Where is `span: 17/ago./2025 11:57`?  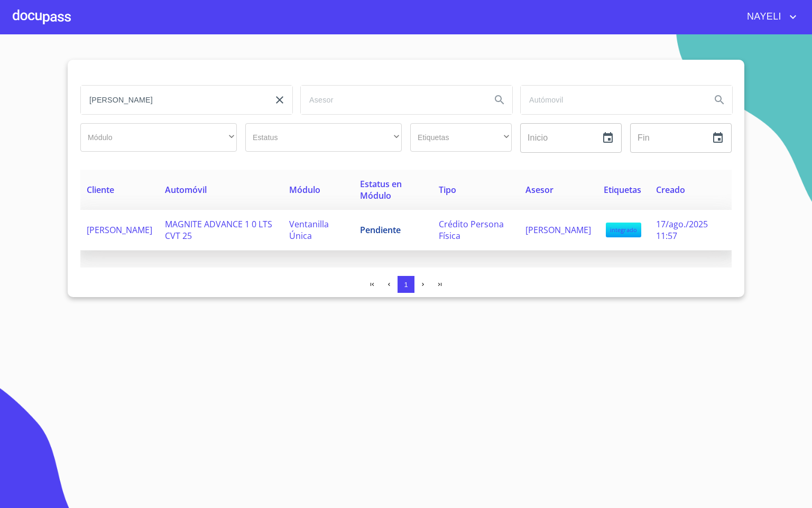
span: 17/ago./2025 11:57 is located at coordinates (682, 230).